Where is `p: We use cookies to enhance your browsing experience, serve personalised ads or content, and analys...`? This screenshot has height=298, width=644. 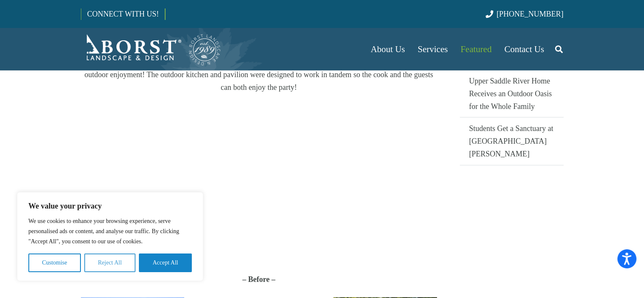
p: We use cookies to enhance your browsing experience, serve personalised ads or content, and analys... is located at coordinates (110, 231).